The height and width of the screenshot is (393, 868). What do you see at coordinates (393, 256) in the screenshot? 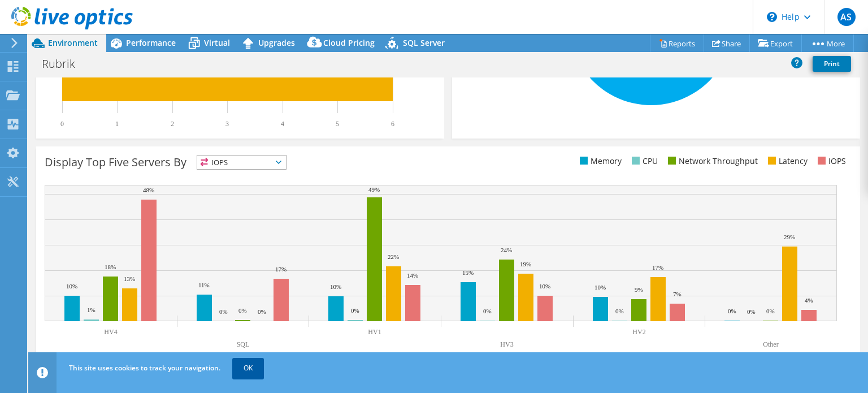
I see `text: 22%` at bounding box center [393, 256].